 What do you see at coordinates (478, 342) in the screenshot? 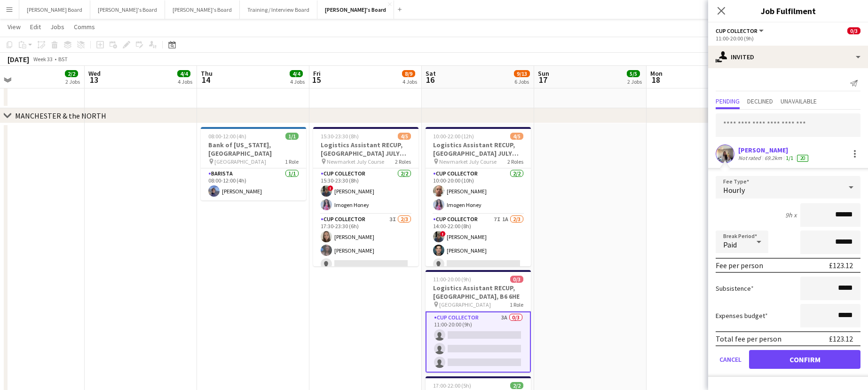
I see `app-card-role: CUP COLLECTOR3A0/311:00-20:00 (9h)` at bounding box center [478, 342].